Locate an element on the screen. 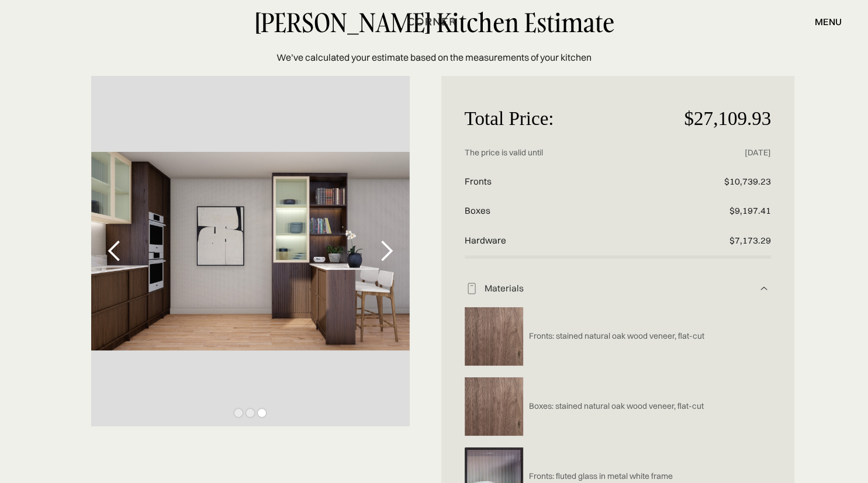  p: $10,739.23 is located at coordinates (719, 182).